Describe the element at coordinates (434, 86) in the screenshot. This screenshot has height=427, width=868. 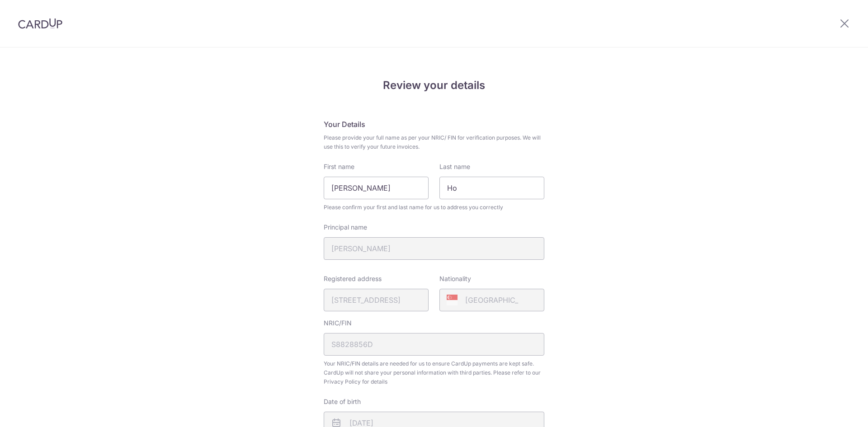
I see `h4: Review your details` at that location.